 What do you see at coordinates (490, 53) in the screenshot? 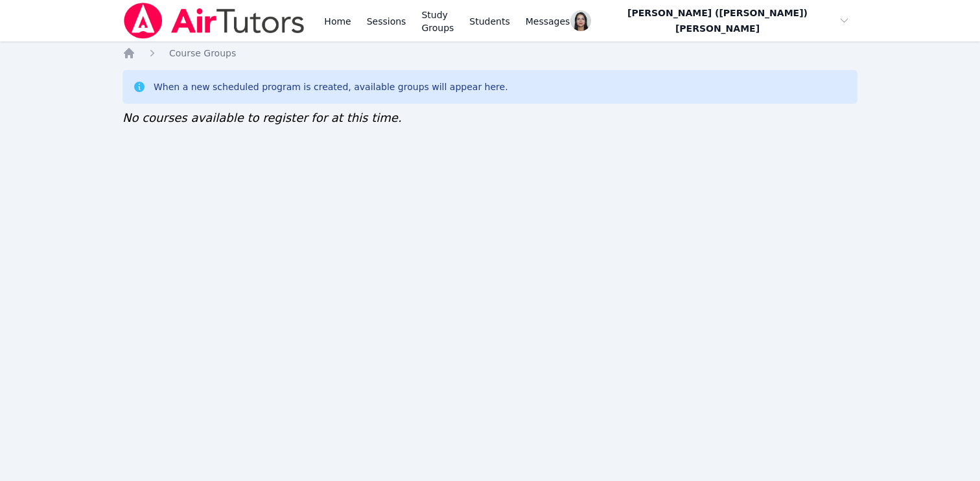
I see `nav: Breadcrumb` at bounding box center [490, 53].